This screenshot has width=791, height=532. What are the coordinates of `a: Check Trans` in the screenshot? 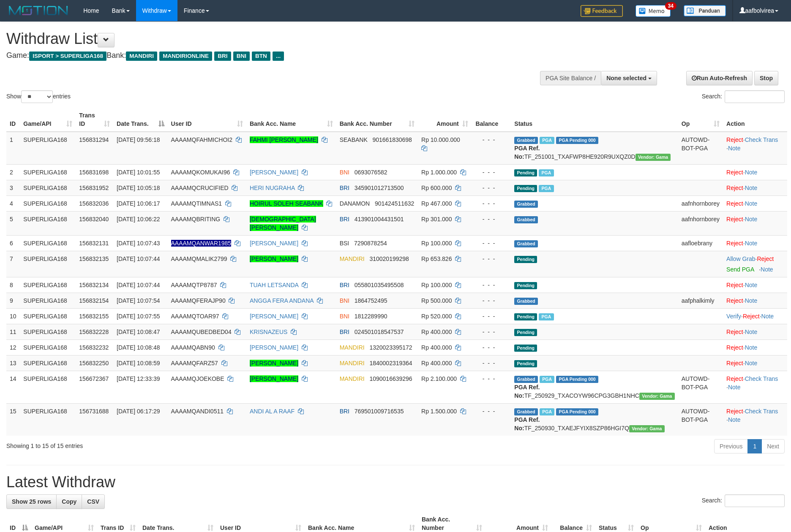 It's located at (761, 411).